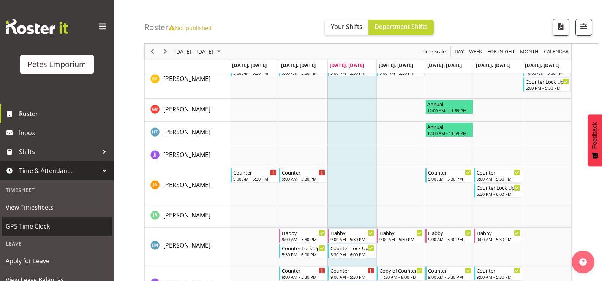 This screenshot has height=281, width=602. Describe the element at coordinates (352, 273) in the screenshot. I see `div: Mackenzie Angus"s event - Counter Begin From Wednesday, October 8, 2025 at 9:00:00 AM GMT+13:00 E...` at that location.